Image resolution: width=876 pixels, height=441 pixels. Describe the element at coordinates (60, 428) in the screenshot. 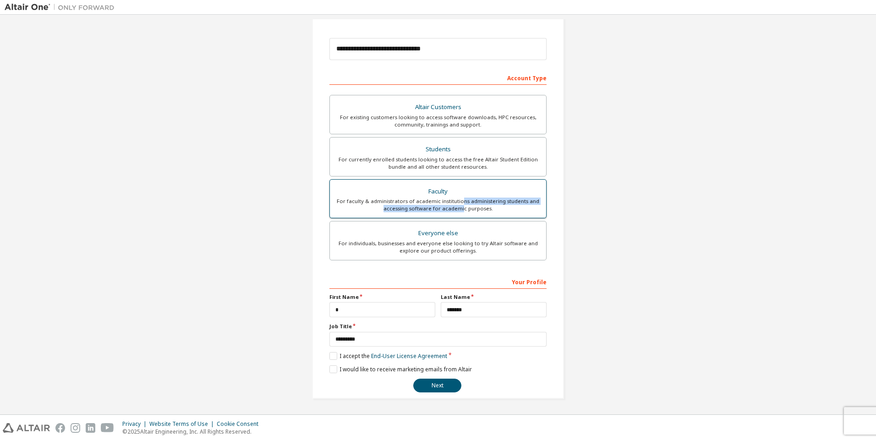

I see `img: facebook.svg` at that location.